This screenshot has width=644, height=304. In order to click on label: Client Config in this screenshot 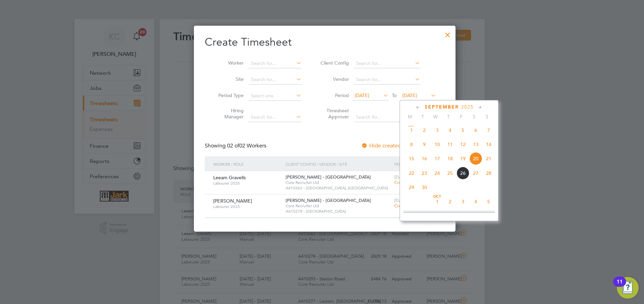, I will do `click(334, 63)`.